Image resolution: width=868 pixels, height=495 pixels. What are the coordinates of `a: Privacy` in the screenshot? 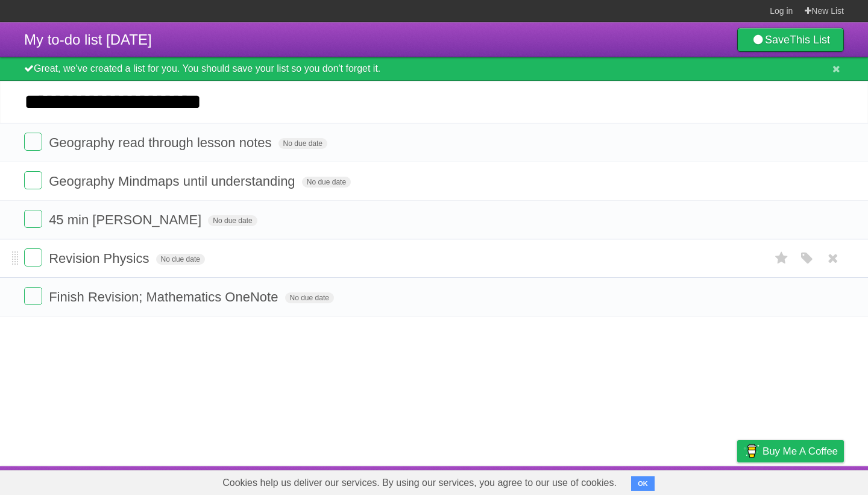 It's located at (737, 481).